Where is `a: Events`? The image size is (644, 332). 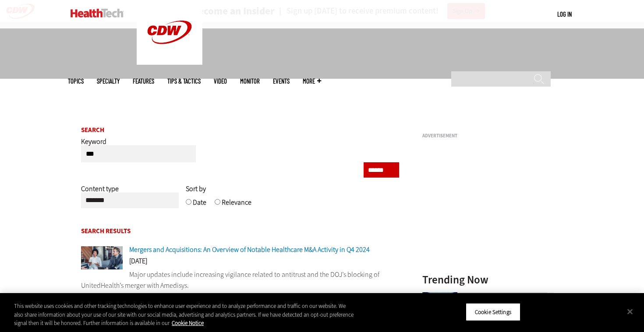 a: Events is located at coordinates (281, 81).